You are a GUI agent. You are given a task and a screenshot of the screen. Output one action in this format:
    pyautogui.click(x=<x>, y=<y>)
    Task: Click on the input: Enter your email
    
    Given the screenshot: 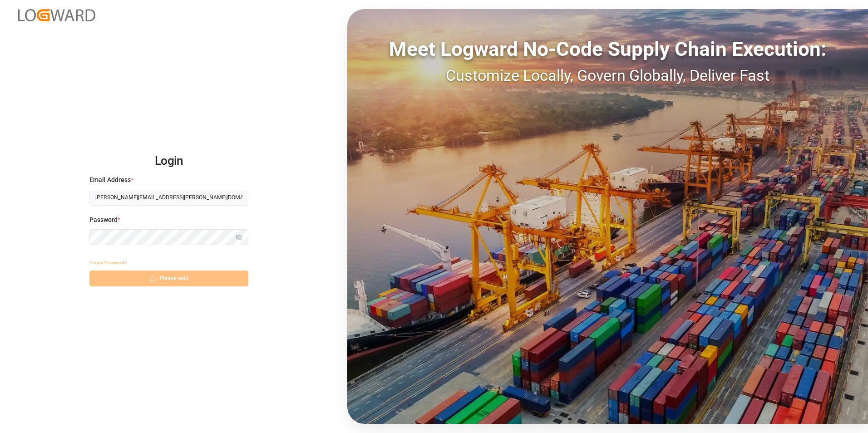 What is the action you would take?
    pyautogui.click(x=169, y=198)
    